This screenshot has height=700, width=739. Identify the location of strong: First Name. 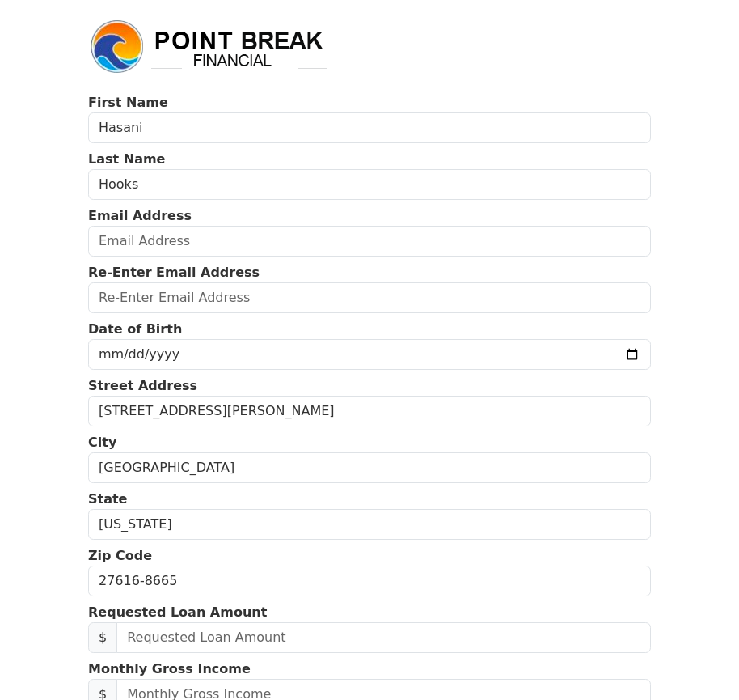
(128, 102).